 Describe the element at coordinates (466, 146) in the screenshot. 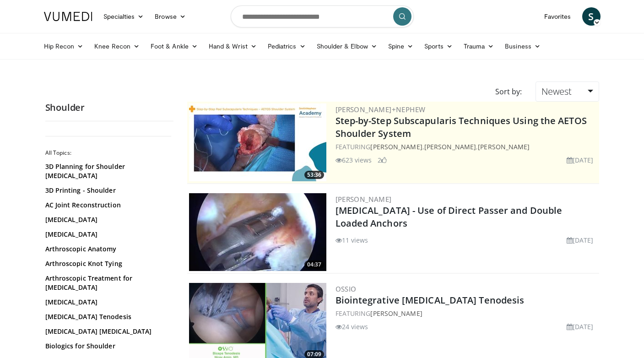

I see `div: FEATURING , ,` at that location.